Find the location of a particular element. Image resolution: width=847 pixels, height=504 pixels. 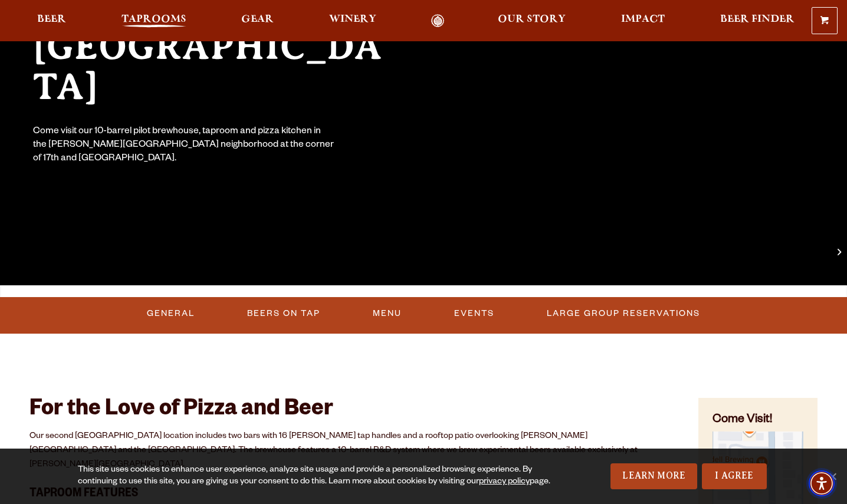

a: Beer is located at coordinates (51, 21).